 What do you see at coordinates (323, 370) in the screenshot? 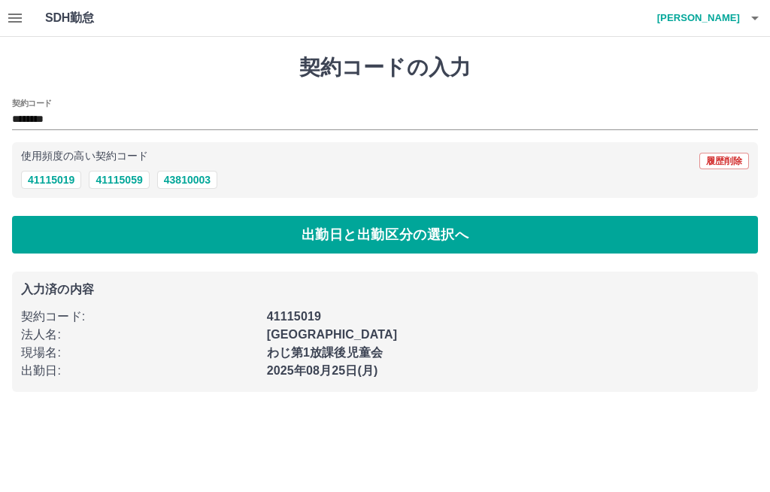
I see `b: 2025年08月25日(月)` at bounding box center [323, 370].